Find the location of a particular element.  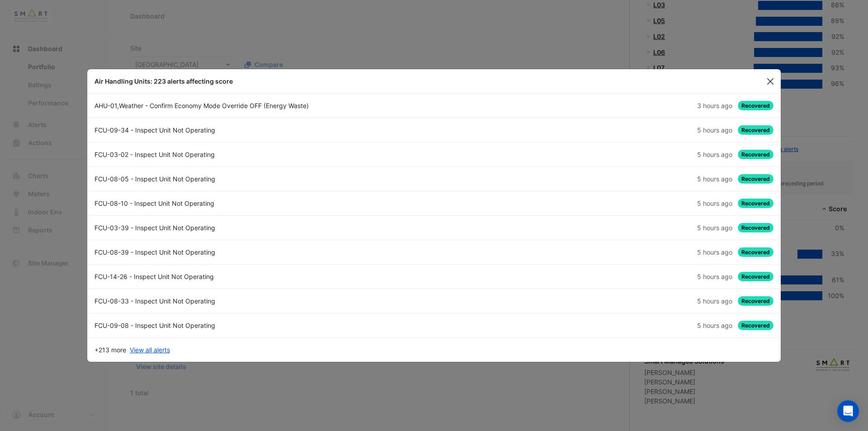

span: Mon 11-Aug-2025 09:01 BST is located at coordinates (715, 105).